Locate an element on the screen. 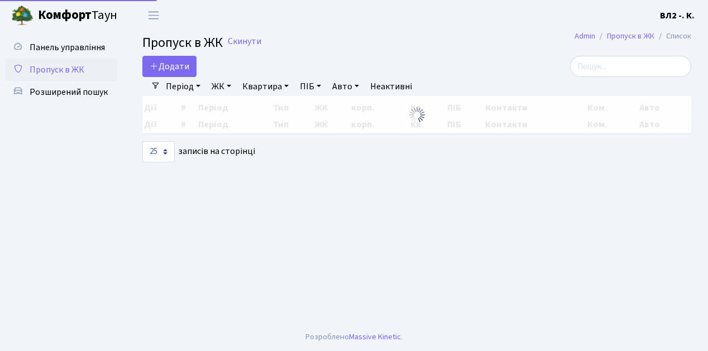  a: Період is located at coordinates (183, 87).